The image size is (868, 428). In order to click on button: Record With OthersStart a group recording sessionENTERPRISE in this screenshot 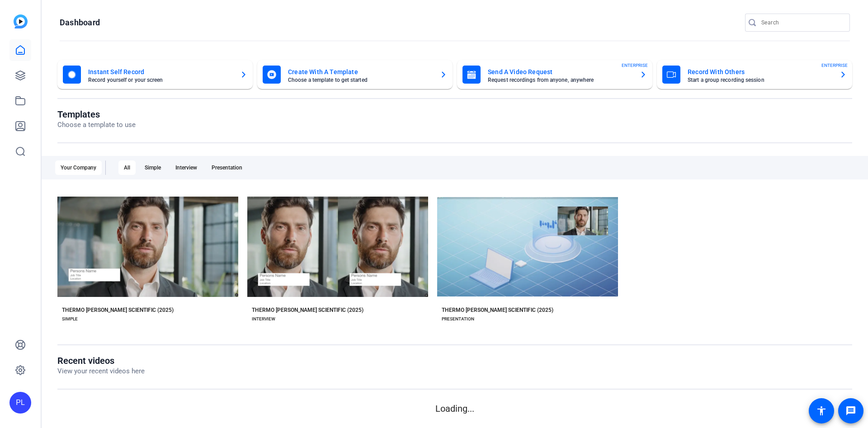, I will do `click(755, 75)`.